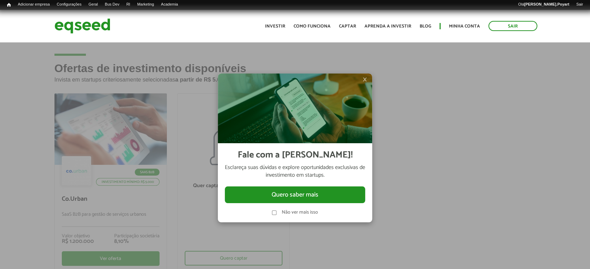 The width and height of the screenshot is (590, 269). Describe the element at coordinates (388, 26) in the screenshot. I see `a: Aprenda a investir` at that location.